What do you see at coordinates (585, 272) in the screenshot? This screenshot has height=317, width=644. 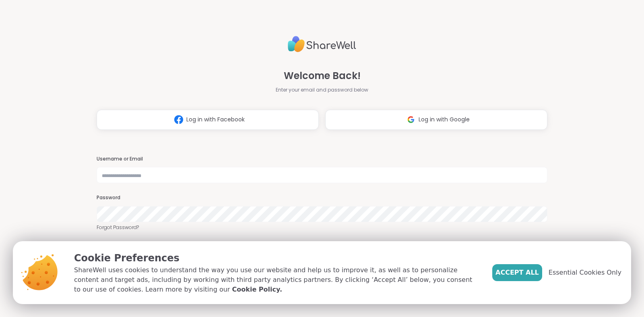 I see `span: Essential Cookies Only` at bounding box center [585, 272].